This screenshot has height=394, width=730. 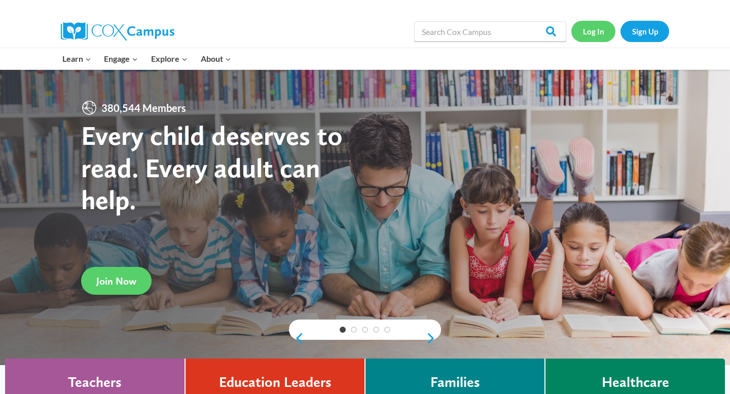 What do you see at coordinates (354, 330) in the screenshot?
I see `a: 2` at bounding box center [354, 330].